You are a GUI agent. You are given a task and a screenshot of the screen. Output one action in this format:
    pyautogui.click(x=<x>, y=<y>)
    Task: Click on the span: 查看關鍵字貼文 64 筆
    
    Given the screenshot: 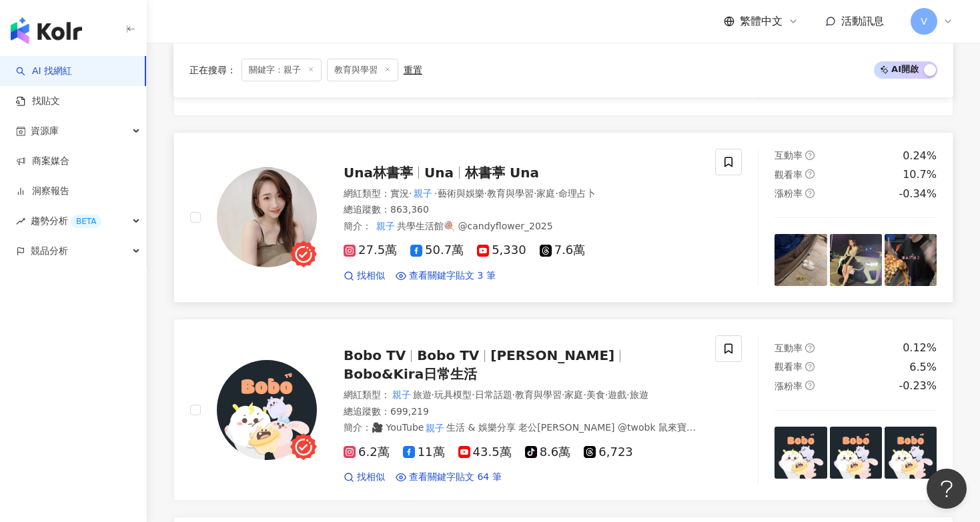 What is the action you would take?
    pyautogui.click(x=455, y=477)
    